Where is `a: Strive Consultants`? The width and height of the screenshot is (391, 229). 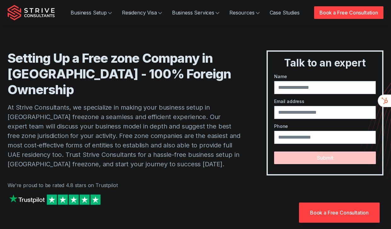 a: Strive Consultants is located at coordinates (31, 13).